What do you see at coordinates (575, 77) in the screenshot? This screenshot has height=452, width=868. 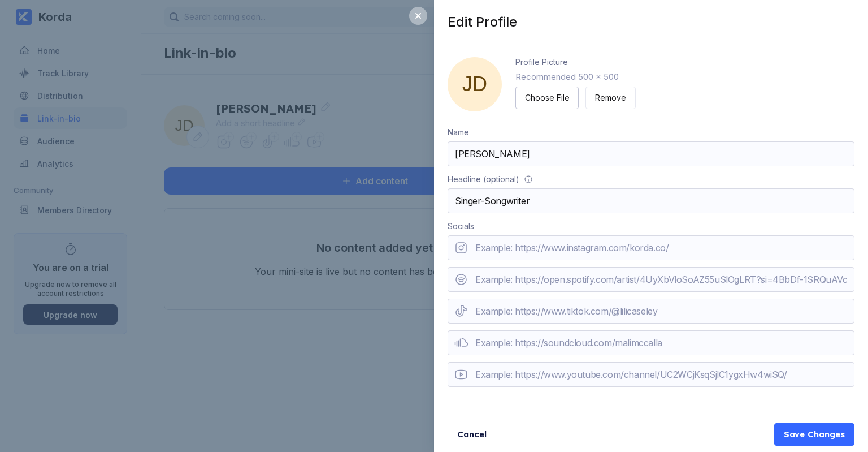 I see `div: Recommended 500 x 500` at bounding box center [575, 77].